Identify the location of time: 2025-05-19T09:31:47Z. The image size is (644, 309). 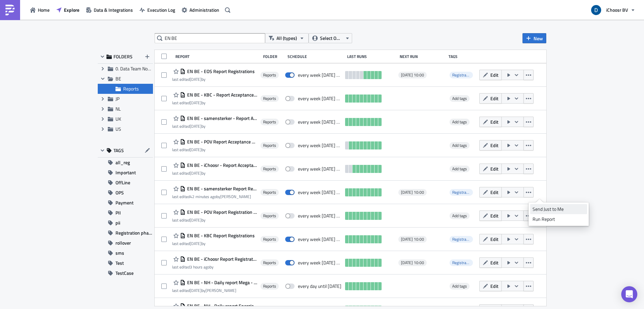
(196, 149).